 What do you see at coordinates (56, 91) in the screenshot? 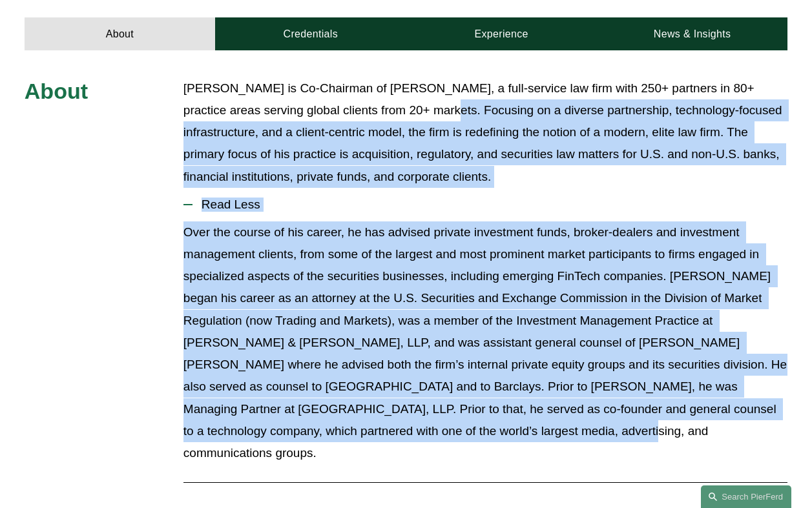
I see `span: About` at bounding box center [56, 91].